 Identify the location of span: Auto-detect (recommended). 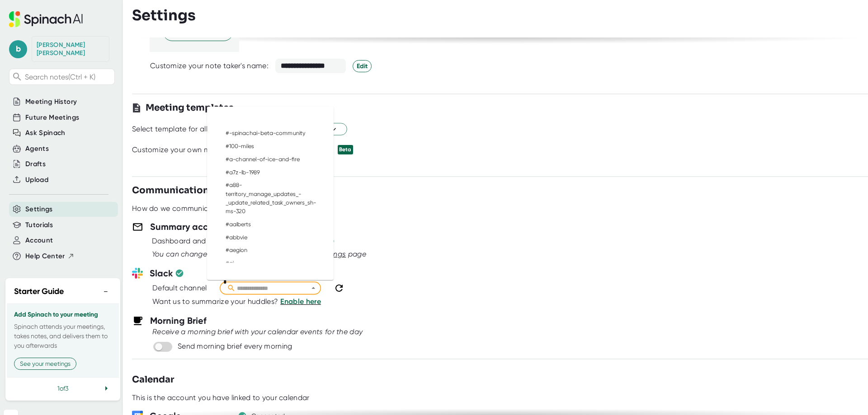
(295, 129).